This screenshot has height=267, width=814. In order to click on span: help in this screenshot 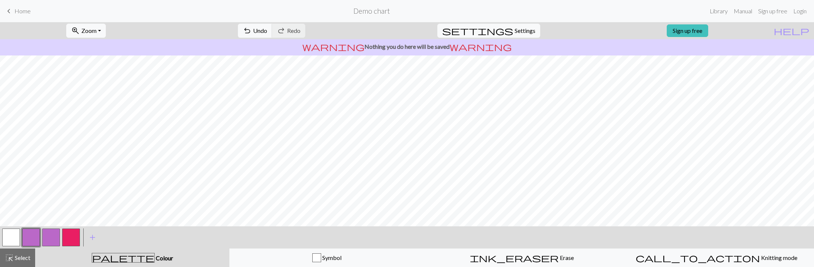, I will do `click(791, 31)`.